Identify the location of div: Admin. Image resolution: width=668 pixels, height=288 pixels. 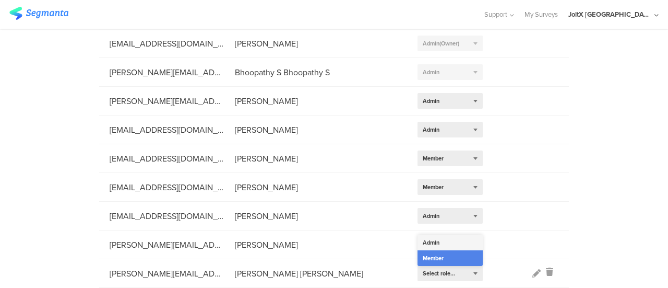
(450, 242).